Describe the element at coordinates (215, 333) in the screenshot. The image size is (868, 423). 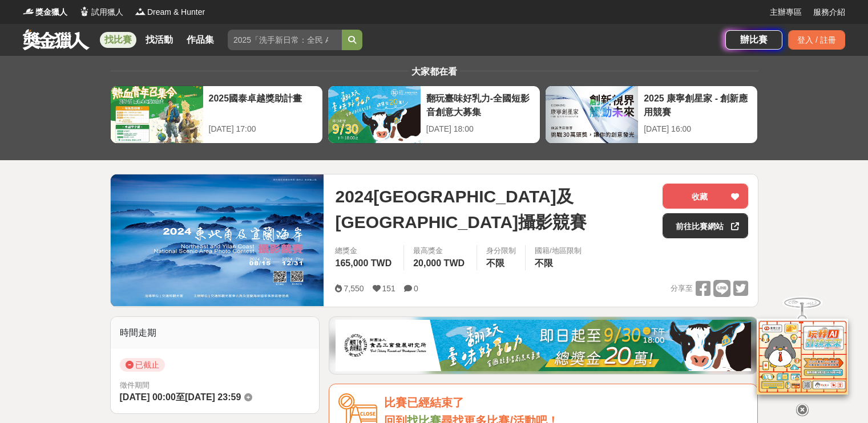
I see `div: 時間走期` at that location.